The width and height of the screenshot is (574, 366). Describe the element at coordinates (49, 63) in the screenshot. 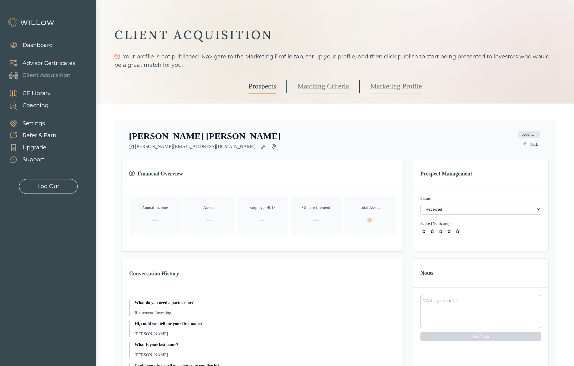

I see `div: Advisor Certificates` at that location.